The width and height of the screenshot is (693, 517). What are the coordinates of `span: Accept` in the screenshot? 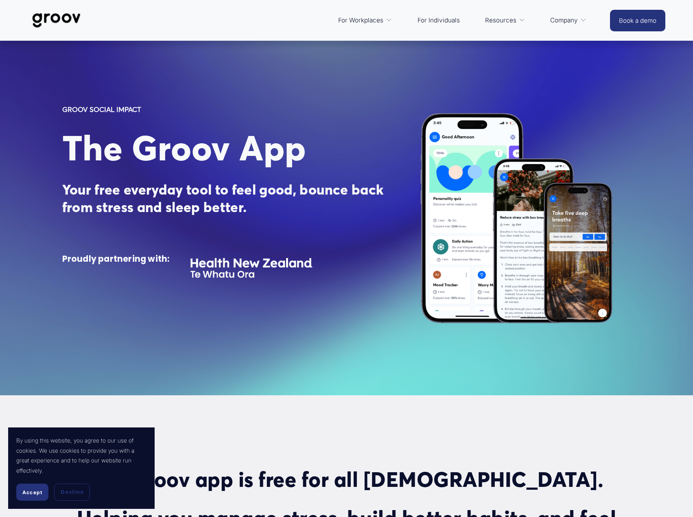 It's located at (32, 492).